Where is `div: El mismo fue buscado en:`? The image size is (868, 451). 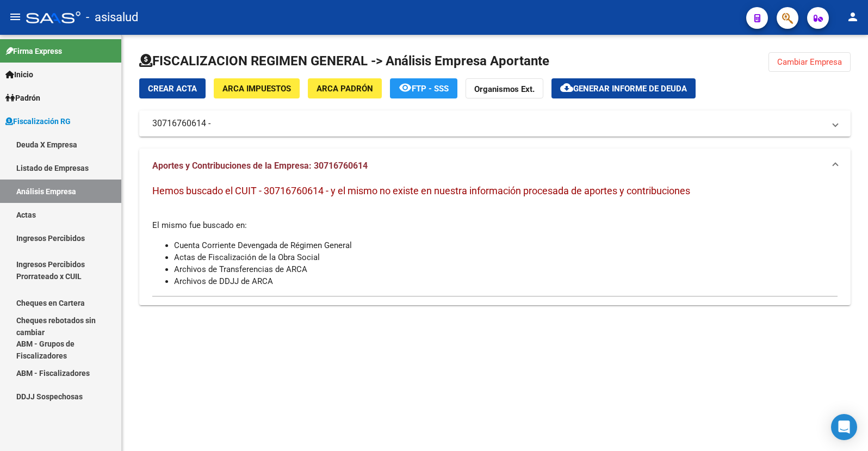 div: El mismo fue buscado en: is located at coordinates (495, 235).